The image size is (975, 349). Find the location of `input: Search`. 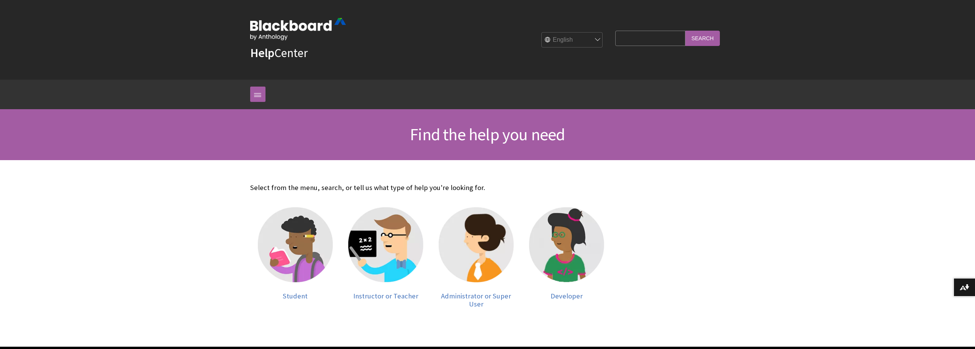

input: Search is located at coordinates (703, 38).